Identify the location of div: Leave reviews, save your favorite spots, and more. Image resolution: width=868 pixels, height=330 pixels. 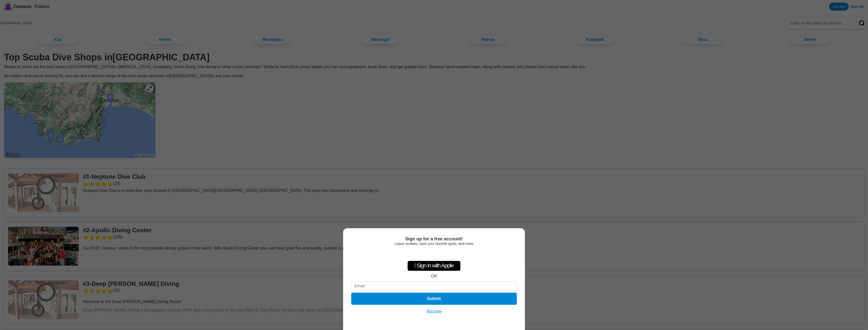
(434, 244).